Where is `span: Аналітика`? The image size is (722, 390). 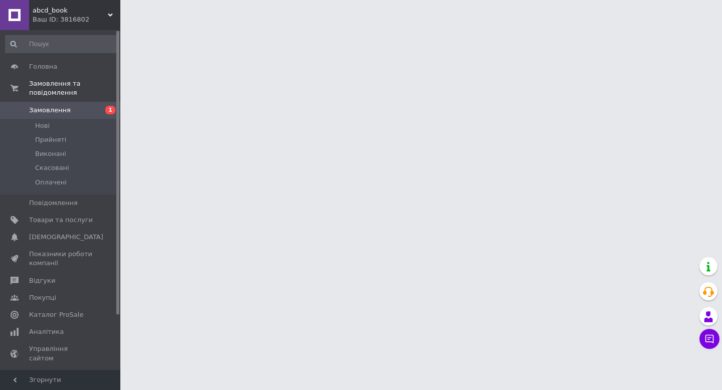
span: Аналітика is located at coordinates (46, 332).